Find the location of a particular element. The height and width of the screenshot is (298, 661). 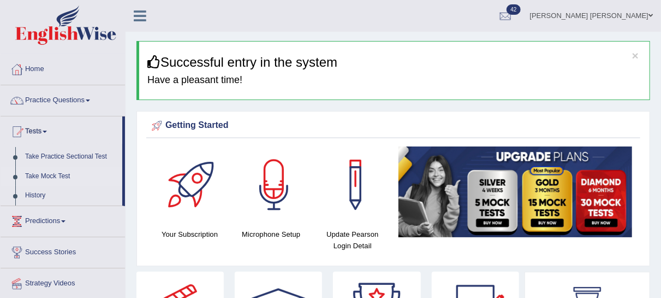

a: Strategy Videos is located at coordinates (63, 282).